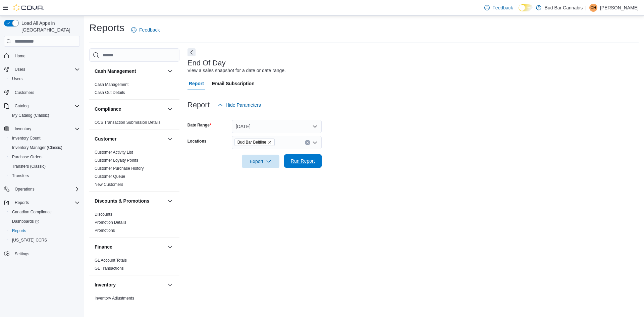 The image size is (644, 317). What do you see at coordinates (45, 115) in the screenshot?
I see `button: My Catalog (Classic)` at bounding box center [45, 115].